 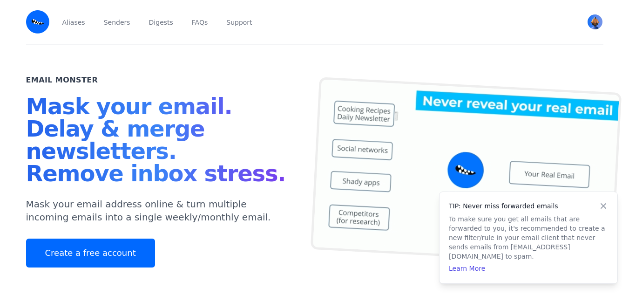 I want to click on a: Create a free account, so click(x=90, y=253).